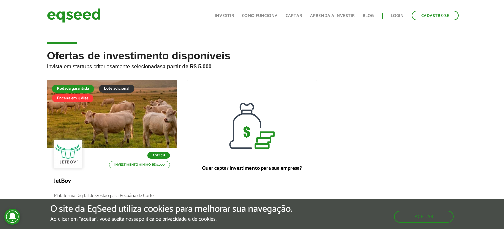 Image resolution: width=504 pixels, height=229 pixels. I want to click on button: Aceitar, so click(424, 217).